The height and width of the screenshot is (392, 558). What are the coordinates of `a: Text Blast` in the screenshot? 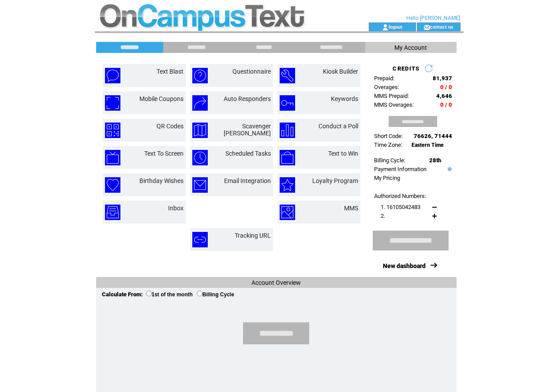 It's located at (170, 71).